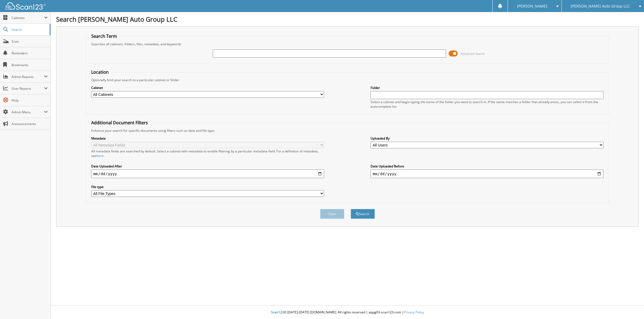 The height and width of the screenshot is (319, 644). I want to click on div: Select a cabinet and begin typing the name of the folder you want to search in. If the name match..., so click(487, 104).